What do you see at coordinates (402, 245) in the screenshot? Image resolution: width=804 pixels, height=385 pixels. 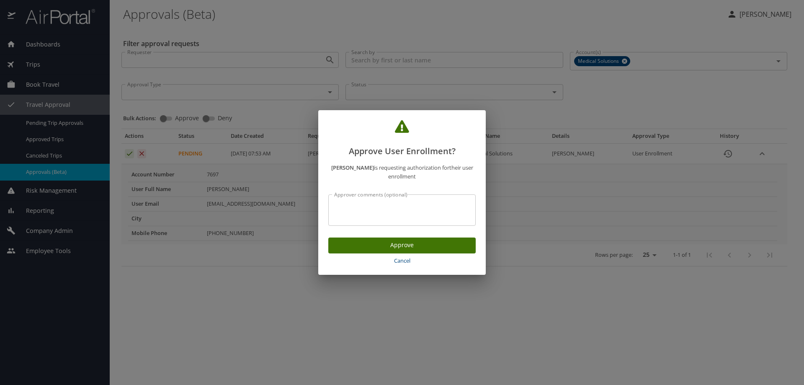 I see `span: Approve` at bounding box center [402, 245].